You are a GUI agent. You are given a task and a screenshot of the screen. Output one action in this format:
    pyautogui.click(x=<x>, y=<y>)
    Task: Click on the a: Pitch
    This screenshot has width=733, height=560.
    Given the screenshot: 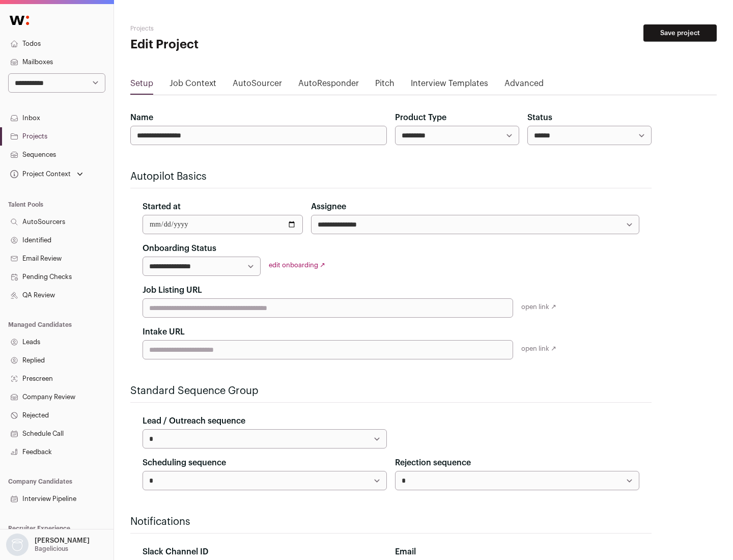 What is the action you would take?
    pyautogui.click(x=385, y=85)
    